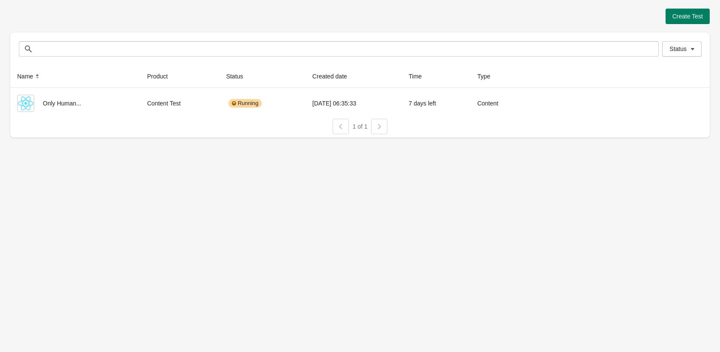 This screenshot has height=352, width=720. Describe the element at coordinates (678, 49) in the screenshot. I see `span: Status` at that location.